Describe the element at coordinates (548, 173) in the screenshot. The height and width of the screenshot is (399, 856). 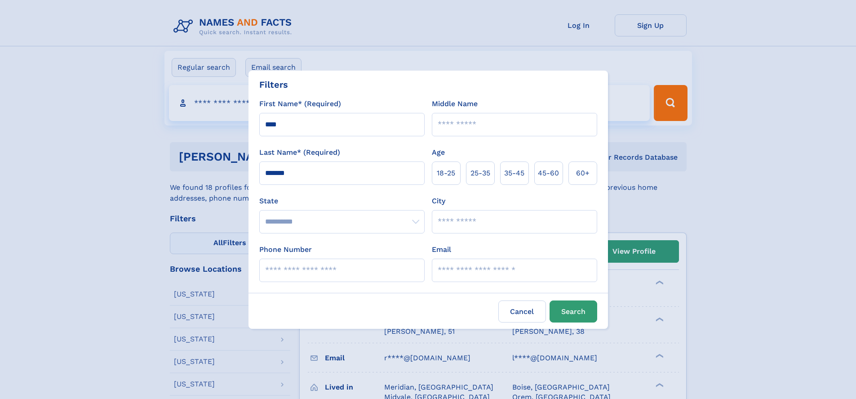
I see `span: 45‑60` at that location.